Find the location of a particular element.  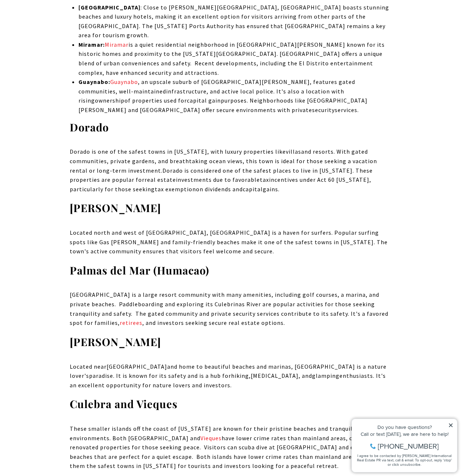

strong: Palmas del Mar (Humacao) is located at coordinates (139, 270).